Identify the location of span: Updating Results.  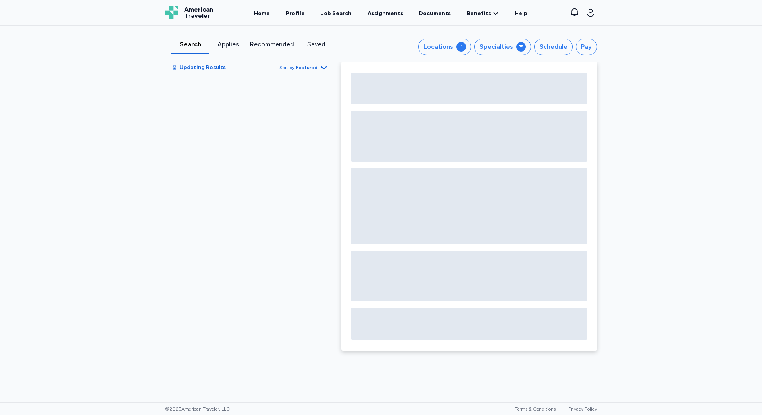
(203, 68).